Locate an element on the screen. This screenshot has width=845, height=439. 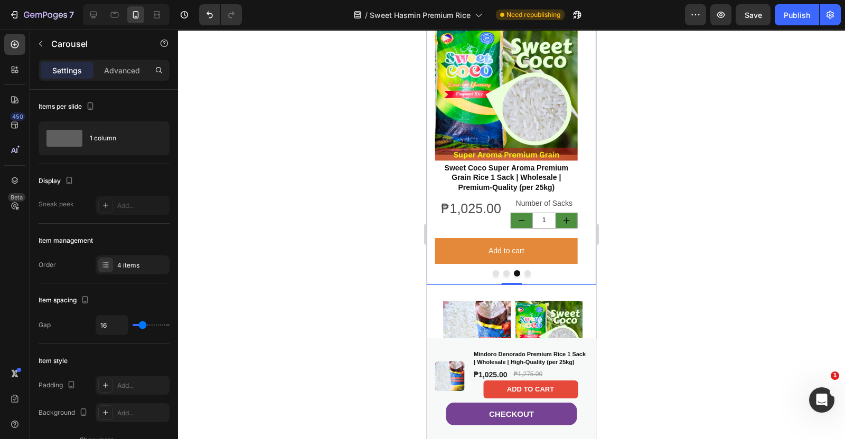
a: Mindoro Denorado Premium Rice 1 Sack | Wholesale | High-Quality (per 25kg) is located at coordinates (50, 305).